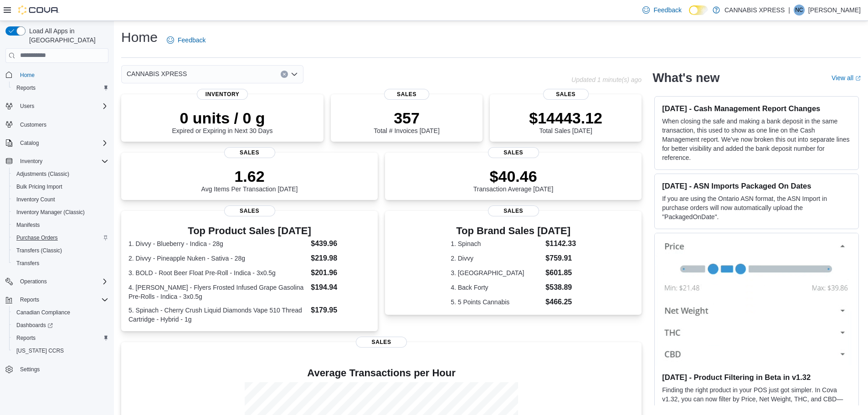 This screenshot has width=868, height=415. What do you see at coordinates (57, 125) in the screenshot?
I see `button: Customers` at bounding box center [57, 125].